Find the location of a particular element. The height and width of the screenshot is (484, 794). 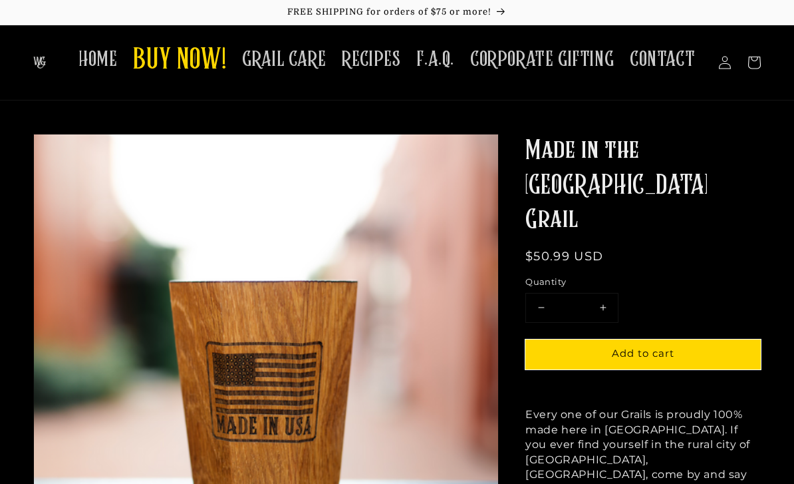

a: CORPORATE GIFTING is located at coordinates (542, 59).